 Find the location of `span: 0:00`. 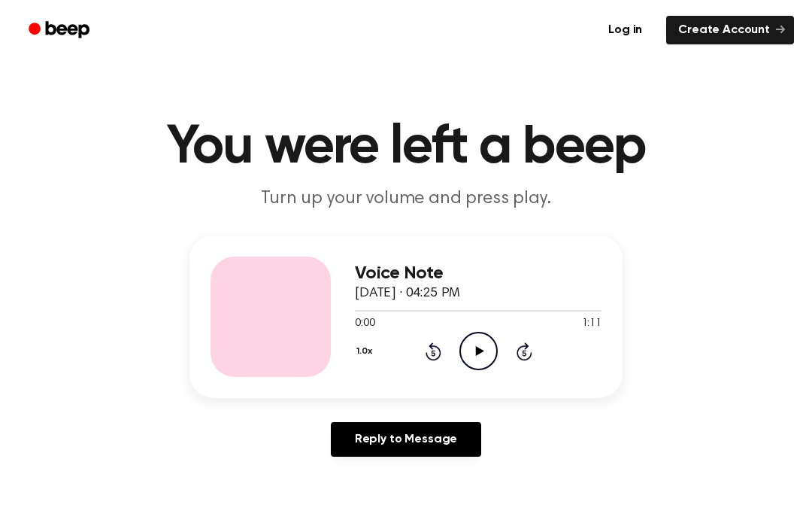

span: 0:00 is located at coordinates (364, 324).